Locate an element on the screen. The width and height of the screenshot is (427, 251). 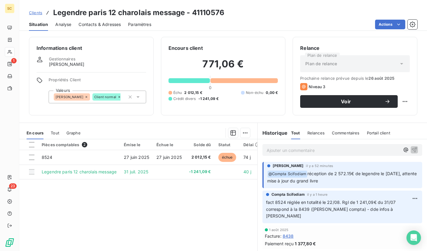
img: Logo LeanPay is located at coordinates (10, 243).